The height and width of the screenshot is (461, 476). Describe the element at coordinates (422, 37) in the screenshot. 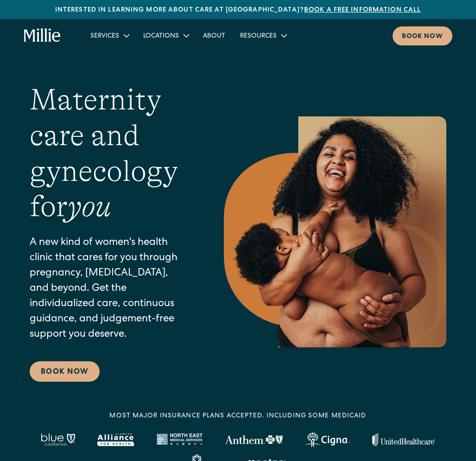

I see `div: Book now` at that location.